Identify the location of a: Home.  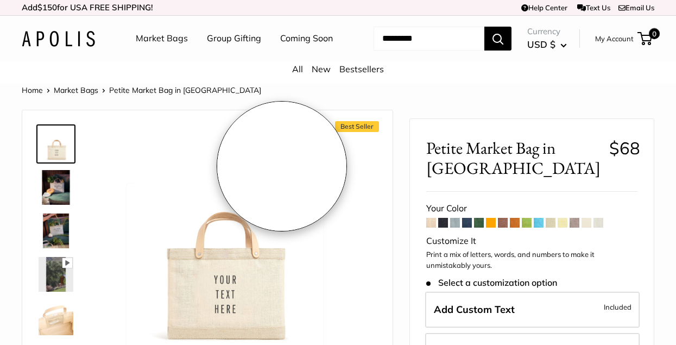
(32, 90).